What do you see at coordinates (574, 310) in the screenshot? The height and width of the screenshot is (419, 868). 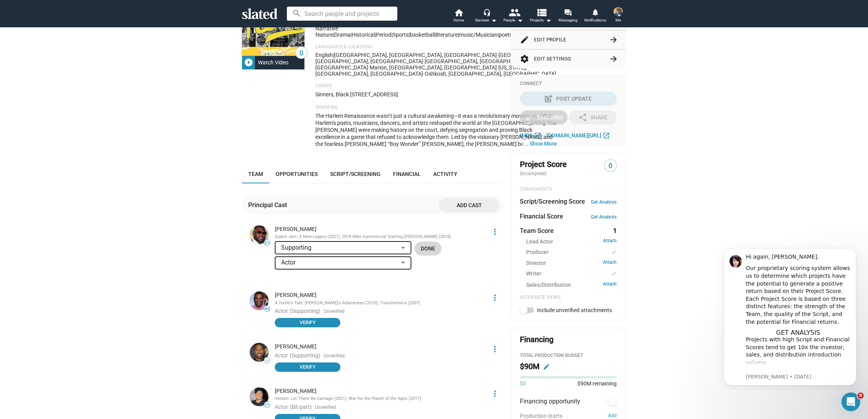 I see `span: Include unverified attachments` at bounding box center [574, 310].